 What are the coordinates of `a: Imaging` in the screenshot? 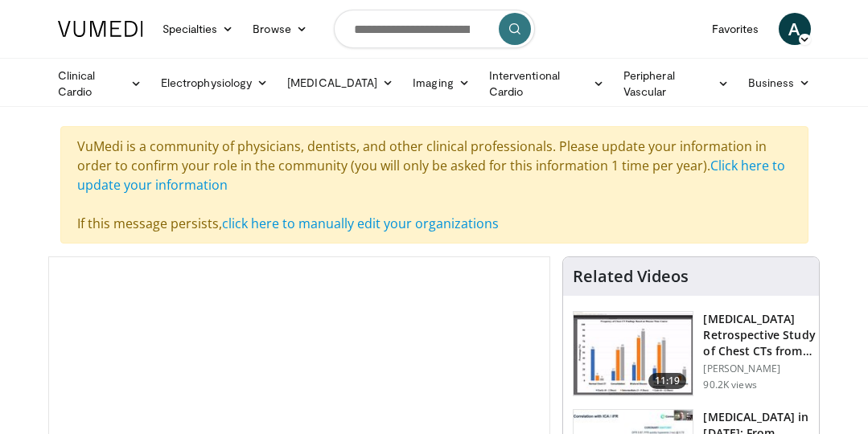 It's located at (440, 83).